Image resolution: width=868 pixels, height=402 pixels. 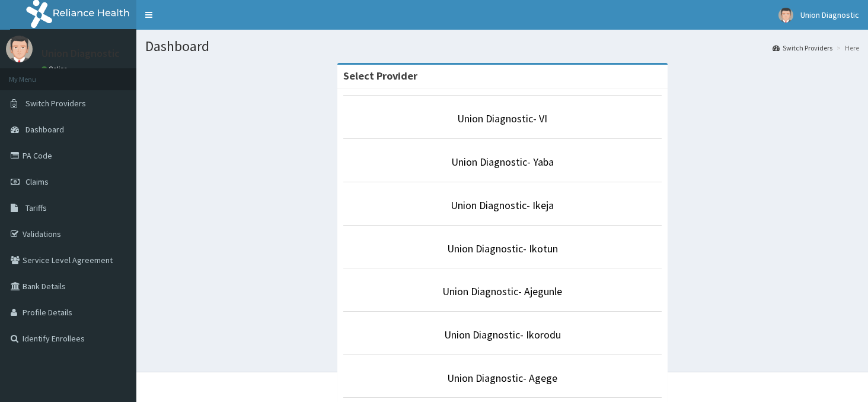 What do you see at coordinates (846, 47) in the screenshot?
I see `li: Here` at bounding box center [846, 47].